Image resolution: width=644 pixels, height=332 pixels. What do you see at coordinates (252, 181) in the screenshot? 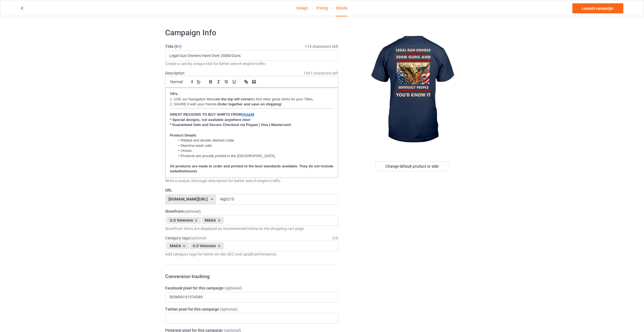
I see `div: Write a unique, thorough description for better search engine traffic.` at bounding box center [252, 181].